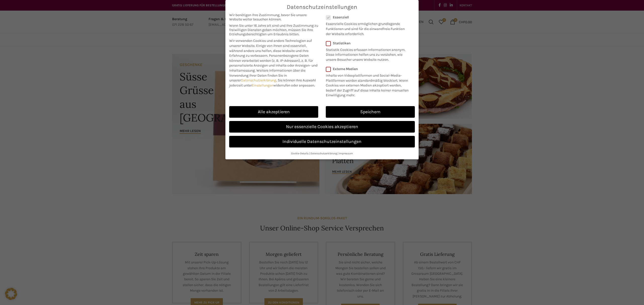 This screenshot has height=305, width=644. I want to click on span: Sie können Ihre Auswahl jederzeit unter widerrufen oder anpassen., so click(272, 82).